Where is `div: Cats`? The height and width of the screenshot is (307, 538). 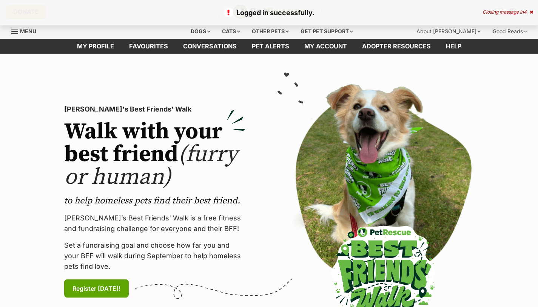
div: Cats is located at coordinates (231, 31).